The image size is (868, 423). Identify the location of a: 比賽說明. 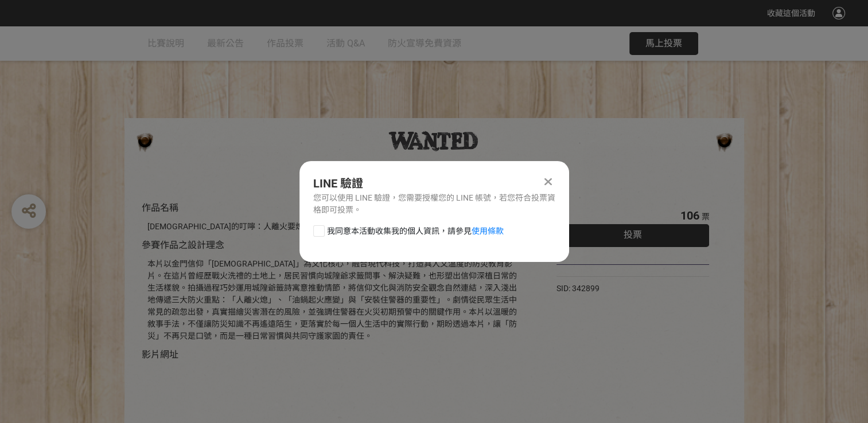
(166, 43).